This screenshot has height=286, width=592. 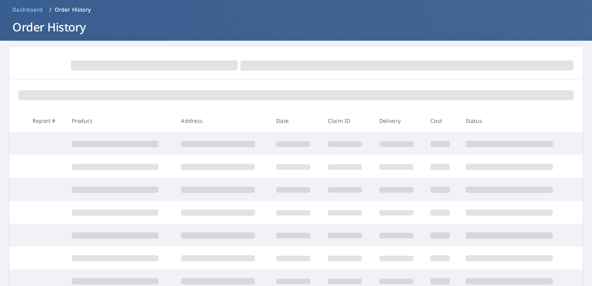 What do you see at coordinates (296, 10) in the screenshot?
I see `nav: breadcrumb` at bounding box center [296, 10].